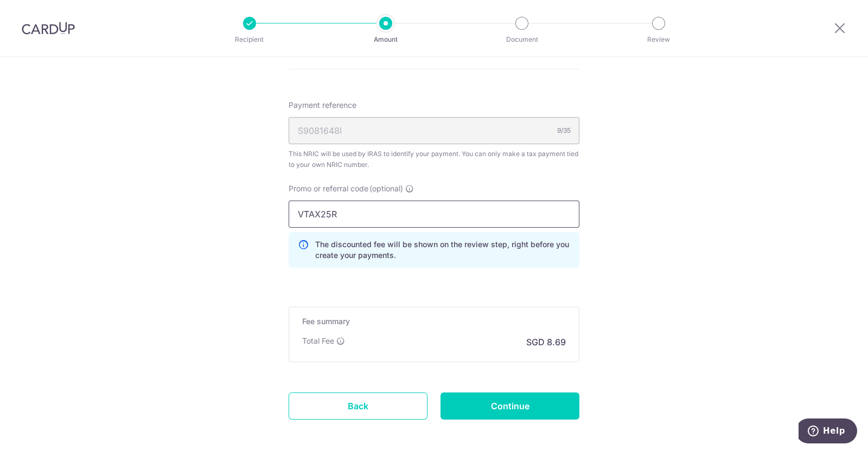 The width and height of the screenshot is (868, 451). Describe the element at coordinates (434, 322) in the screenshot. I see `h5: Fee summary` at that location.